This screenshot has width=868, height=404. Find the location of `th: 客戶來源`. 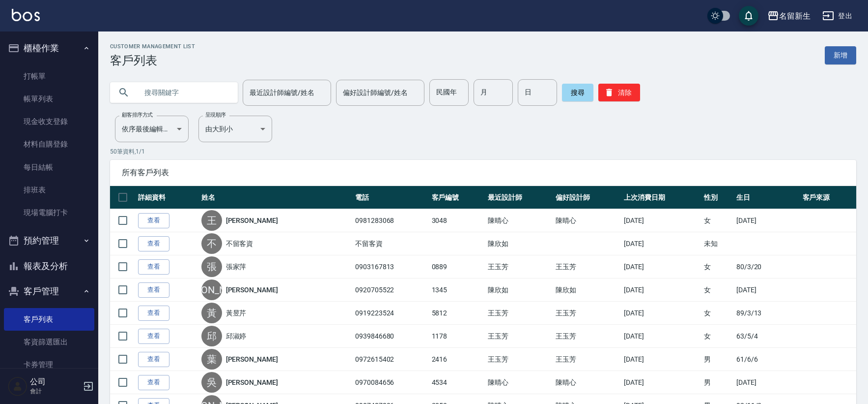

th: 客戶來源 is located at coordinates (828, 197).